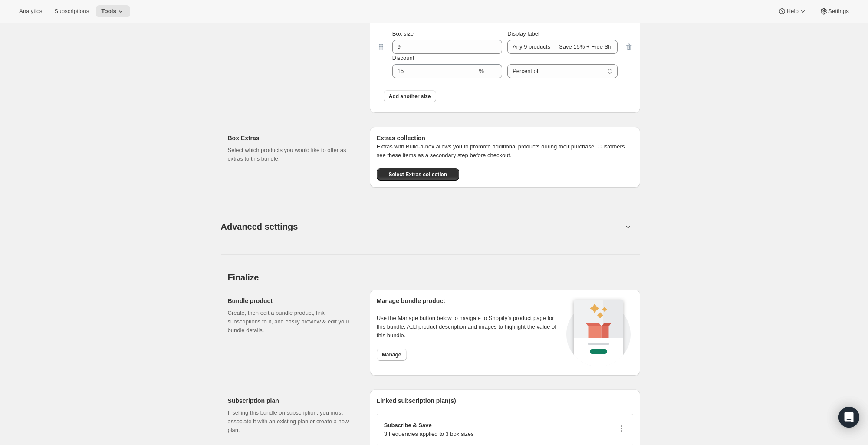  Describe the element at coordinates (292, 154) in the screenshot. I see `p: Select which products you would like to offer as extras to this bundle.` at that location.